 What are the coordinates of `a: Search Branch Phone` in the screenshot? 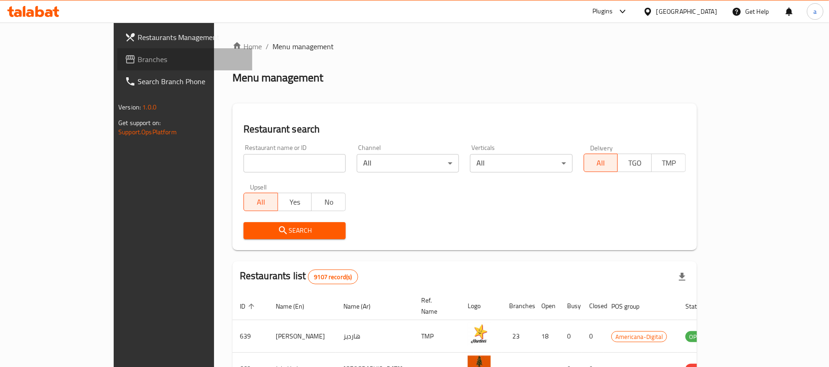 It's located at (185, 82).